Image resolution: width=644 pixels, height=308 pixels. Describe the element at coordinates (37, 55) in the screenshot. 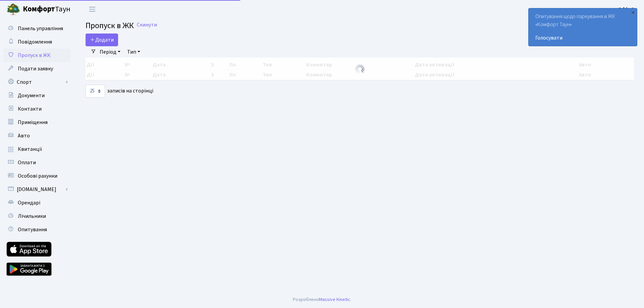

I see `a: Пропуск в ЖК` at that location.